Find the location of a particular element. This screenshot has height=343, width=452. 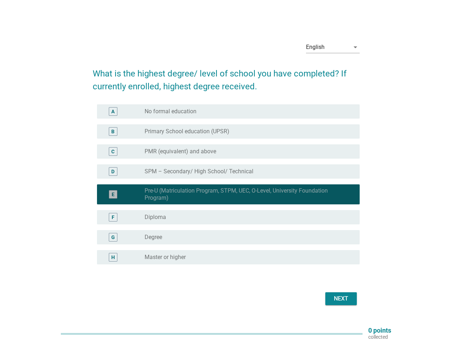

i: arrow_drop_down is located at coordinates (355, 47).